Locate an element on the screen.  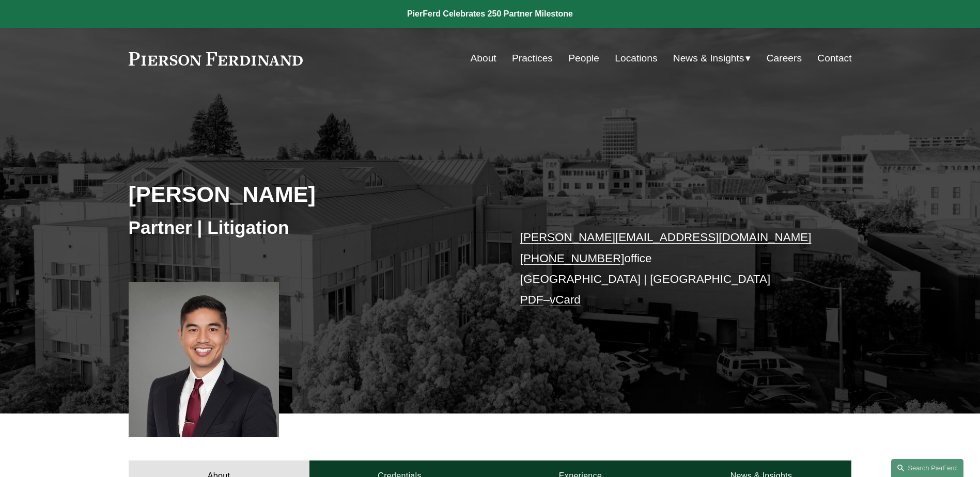
a: Search this site is located at coordinates (927, 468).